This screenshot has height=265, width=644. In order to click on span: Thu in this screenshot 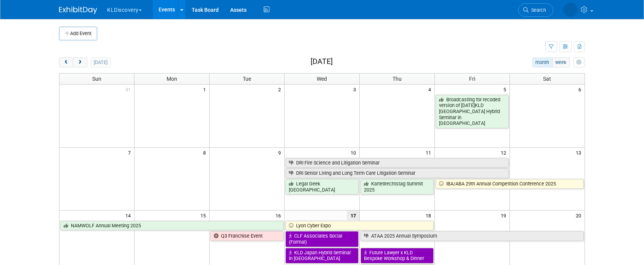, I will do `click(397, 79)`.